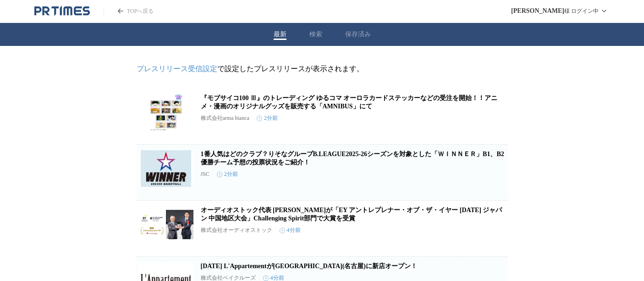 Image resolution: width=644 pixels, height=281 pixels. What do you see at coordinates (358, 34) in the screenshot?
I see `button: 保存済み` at bounding box center [358, 34].